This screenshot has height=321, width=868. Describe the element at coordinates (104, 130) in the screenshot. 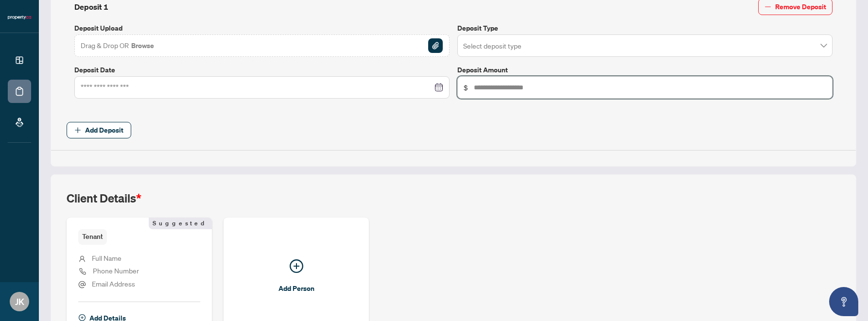

I see `span: Add Deposit` at that location.